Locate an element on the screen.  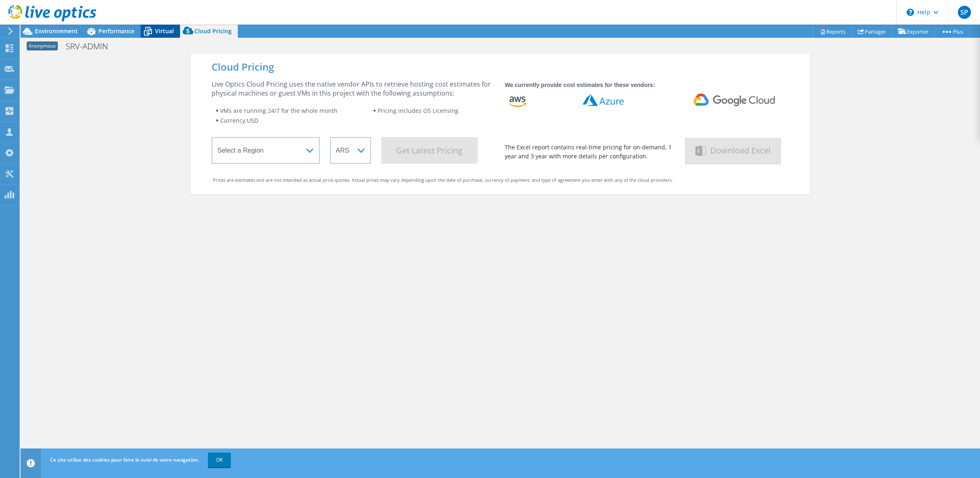
span: Virtual is located at coordinates (164, 31).